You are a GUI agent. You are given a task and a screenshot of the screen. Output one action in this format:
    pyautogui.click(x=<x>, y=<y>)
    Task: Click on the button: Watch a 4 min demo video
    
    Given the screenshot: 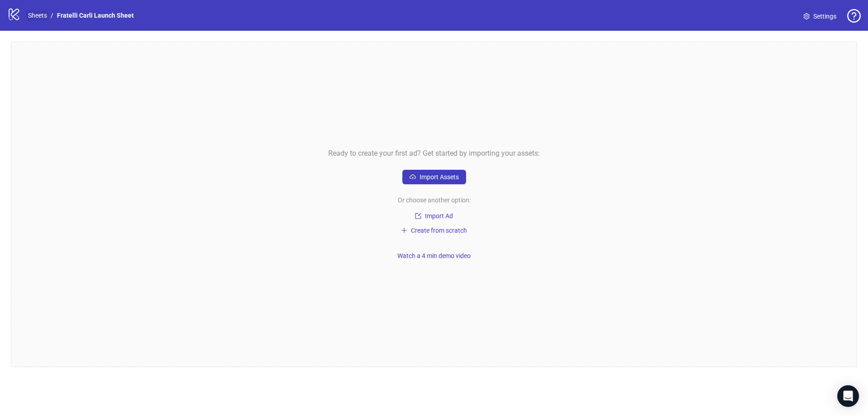 What is the action you would take?
    pyautogui.click(x=434, y=256)
    